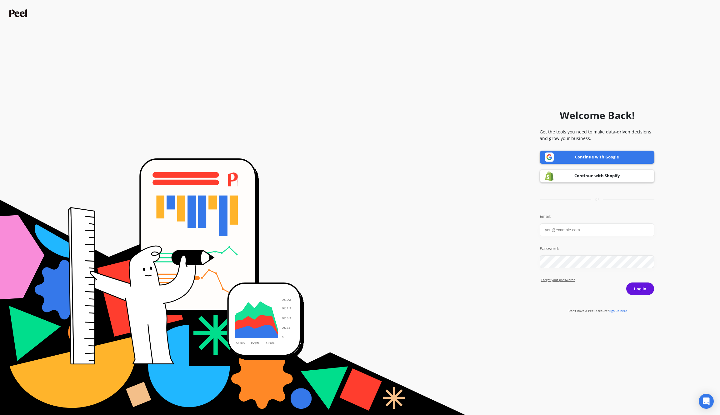 The width and height of the screenshot is (720, 415). I want to click on div: Open Intercom Messenger, so click(706, 401).